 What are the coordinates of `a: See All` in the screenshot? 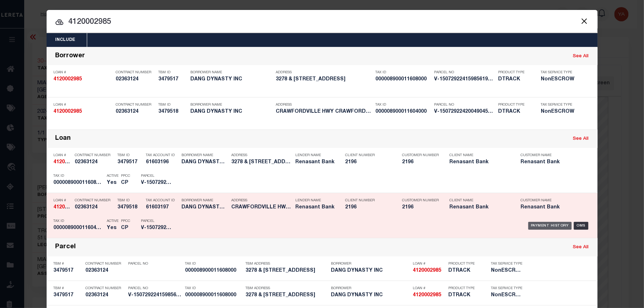 It's located at (581, 56).